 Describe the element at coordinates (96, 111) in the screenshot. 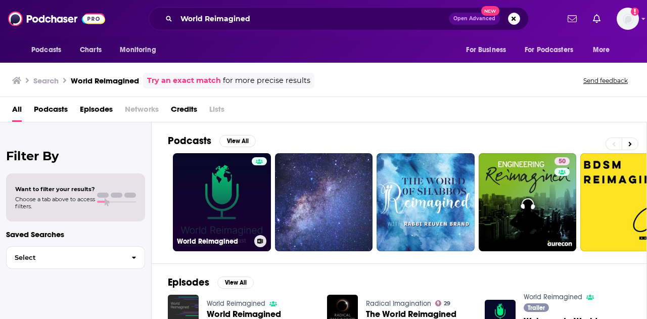

I see `span: Episodes` at that location.